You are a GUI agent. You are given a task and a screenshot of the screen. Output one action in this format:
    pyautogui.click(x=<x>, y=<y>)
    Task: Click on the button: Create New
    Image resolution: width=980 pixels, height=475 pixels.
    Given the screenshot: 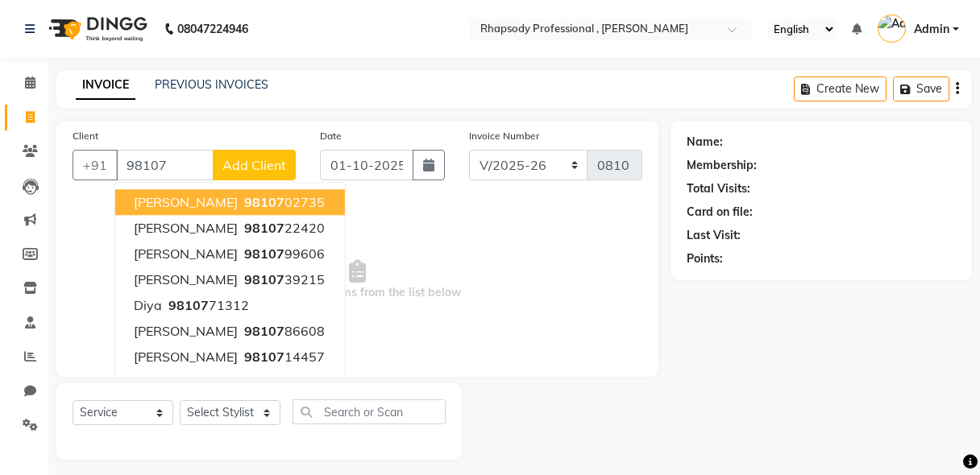 What is the action you would take?
    pyautogui.click(x=840, y=89)
    